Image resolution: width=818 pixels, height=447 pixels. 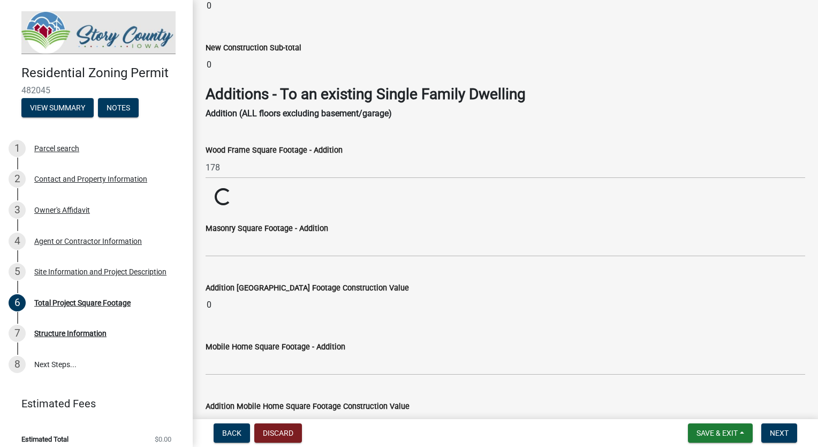 I want to click on div: Structure Information, so click(x=70, y=333).